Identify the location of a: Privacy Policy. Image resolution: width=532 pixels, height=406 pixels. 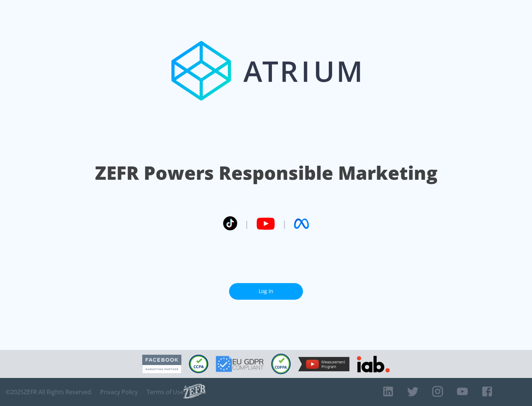
(119, 392).